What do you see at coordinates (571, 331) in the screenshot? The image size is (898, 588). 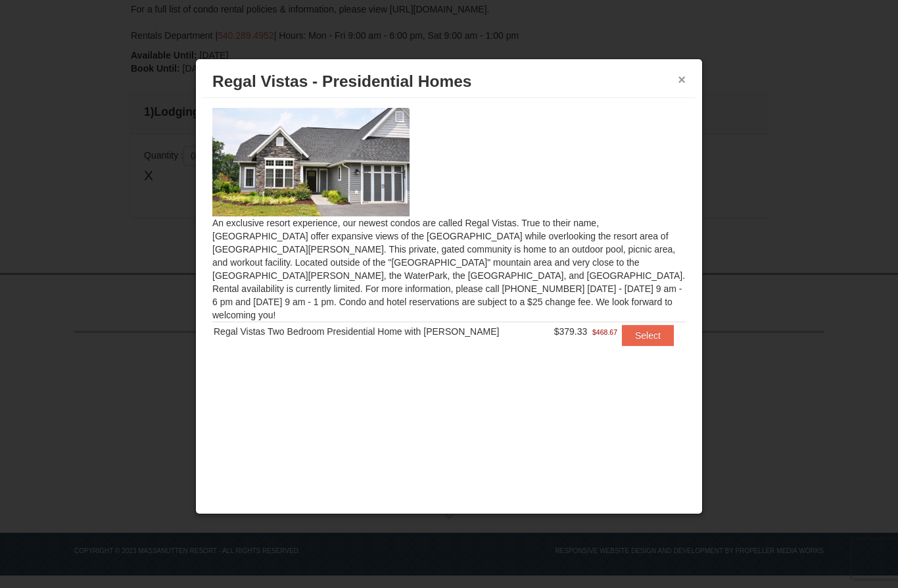 I see `span: $379.33` at bounding box center [571, 331].